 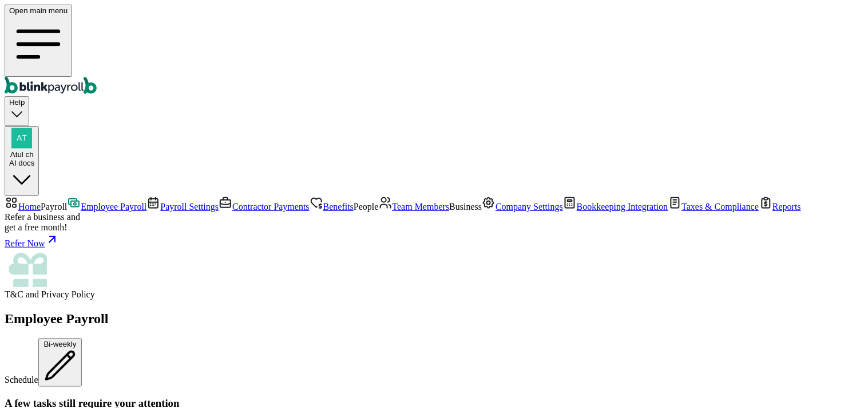 I want to click on span: Benefits, so click(x=338, y=206).